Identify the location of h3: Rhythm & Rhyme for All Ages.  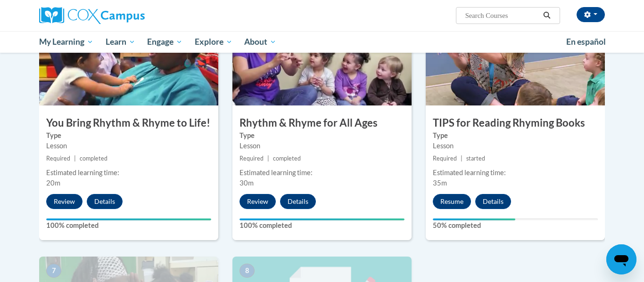
(322, 123).